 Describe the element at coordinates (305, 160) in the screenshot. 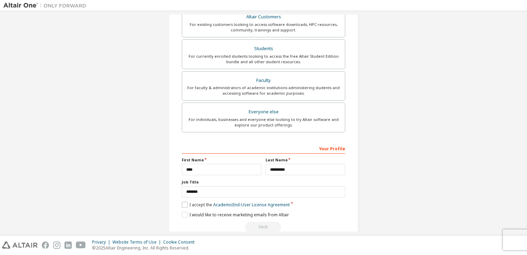

I see `label: Last Name` at that location.